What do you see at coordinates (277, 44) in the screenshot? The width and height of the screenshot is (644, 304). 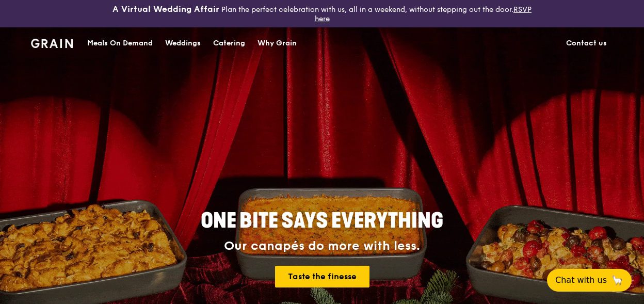 I see `div: Why Grain` at bounding box center [277, 44].